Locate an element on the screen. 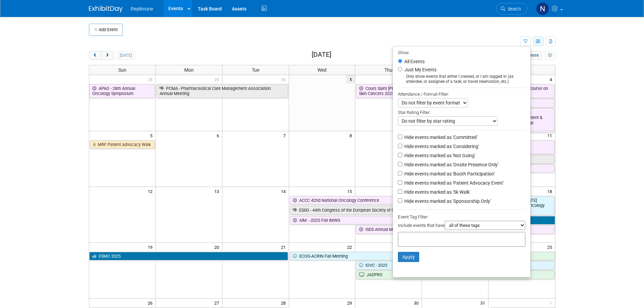 The width and height of the screenshot is (644, 308). button: Apply is located at coordinates (409, 256).